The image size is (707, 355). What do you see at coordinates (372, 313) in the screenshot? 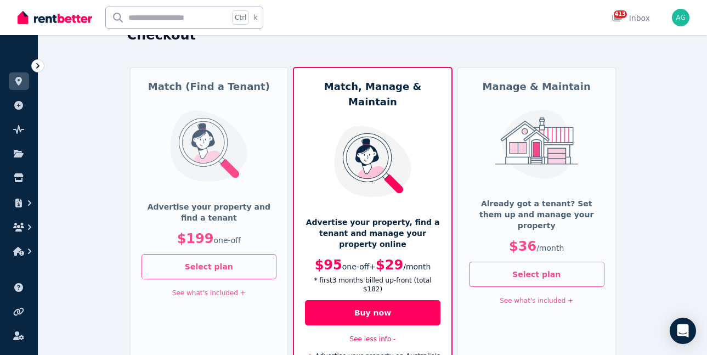
I see `button: Buy now` at bounding box center [372, 313].